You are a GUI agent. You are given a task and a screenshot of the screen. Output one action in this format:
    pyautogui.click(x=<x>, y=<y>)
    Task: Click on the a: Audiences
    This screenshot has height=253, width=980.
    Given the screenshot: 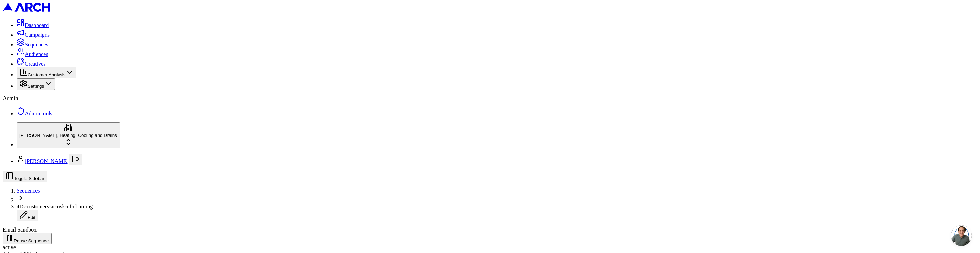 What is the action you would take?
    pyautogui.click(x=32, y=54)
    